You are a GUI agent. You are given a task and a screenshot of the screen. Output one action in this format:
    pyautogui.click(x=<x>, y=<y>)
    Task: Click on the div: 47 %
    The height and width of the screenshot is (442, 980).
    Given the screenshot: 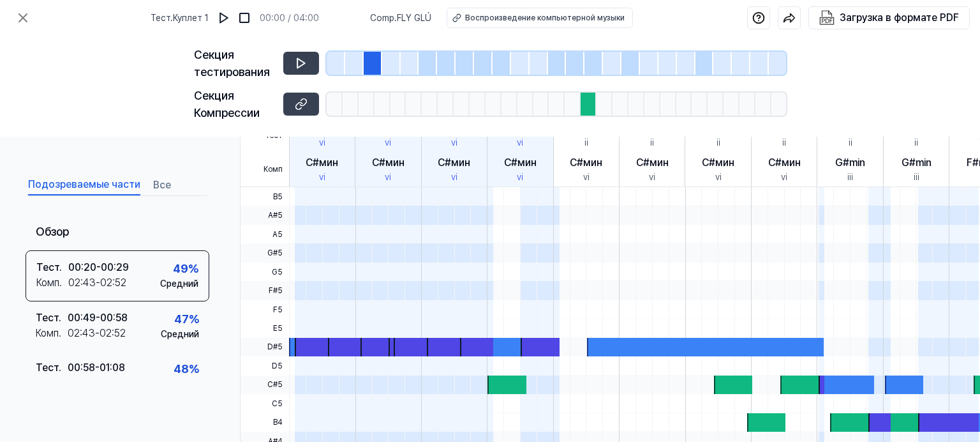 What is the action you would take?
    pyautogui.click(x=186, y=318)
    